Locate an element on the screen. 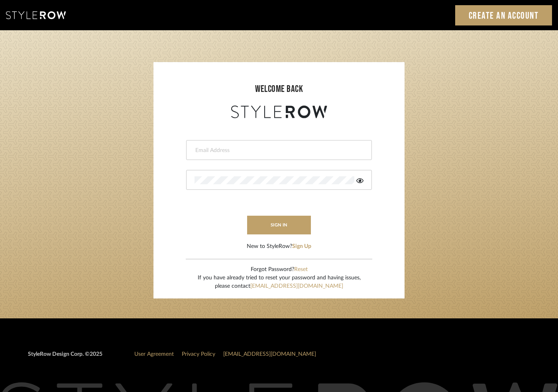 This screenshot has height=392, width=558. div: StyleRow Design Corp. ©2025 is located at coordinates (65, 358).